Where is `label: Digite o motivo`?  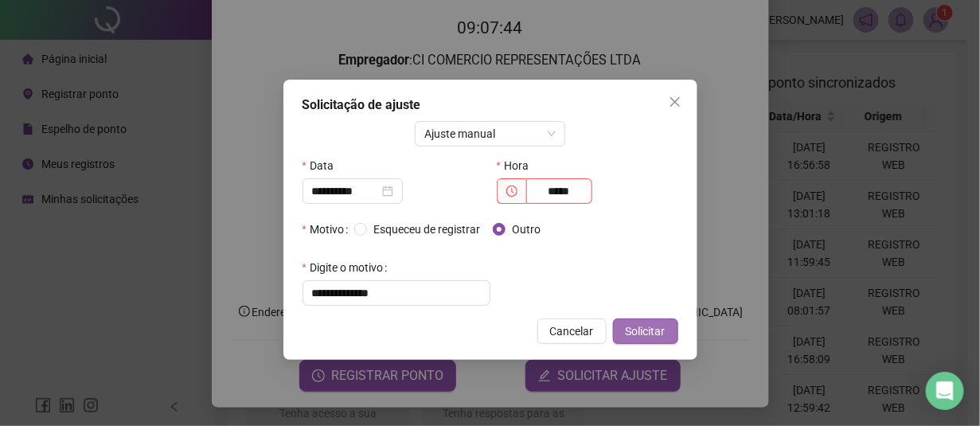 label: Digite o motivo is located at coordinates (348, 268).